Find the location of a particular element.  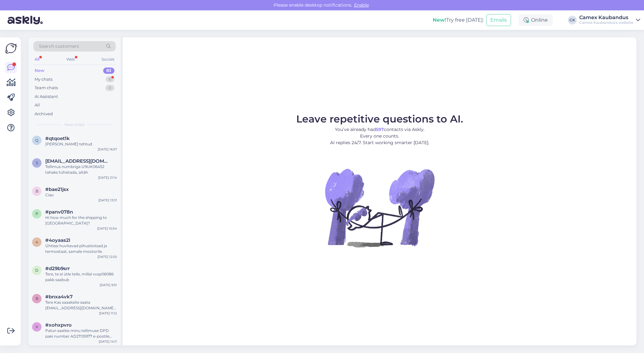

span: #panv078n is located at coordinates (59, 212).